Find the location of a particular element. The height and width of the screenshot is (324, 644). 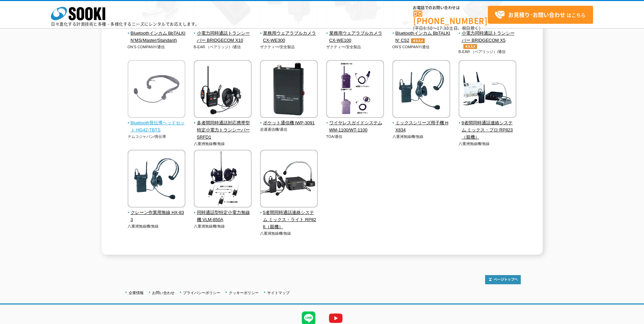

a: ポケット通信機 IWP-3091 is located at coordinates (289, 120).